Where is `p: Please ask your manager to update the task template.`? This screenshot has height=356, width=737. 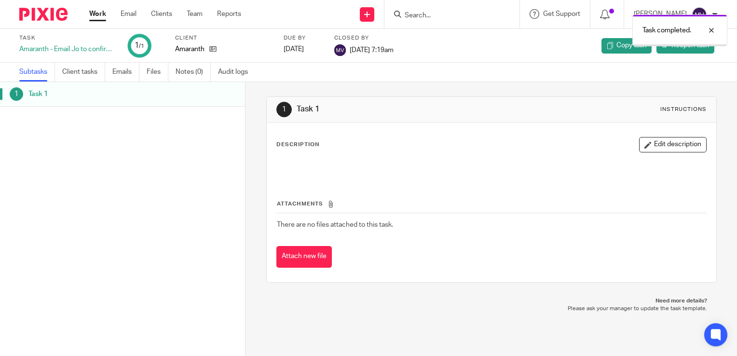
p: Please ask your manager to update the task template. is located at coordinates (492, 309).